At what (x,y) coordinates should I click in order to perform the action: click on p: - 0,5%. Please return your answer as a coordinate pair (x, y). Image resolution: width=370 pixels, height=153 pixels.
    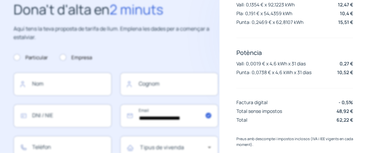
    Looking at the image, I should click on (345, 102).